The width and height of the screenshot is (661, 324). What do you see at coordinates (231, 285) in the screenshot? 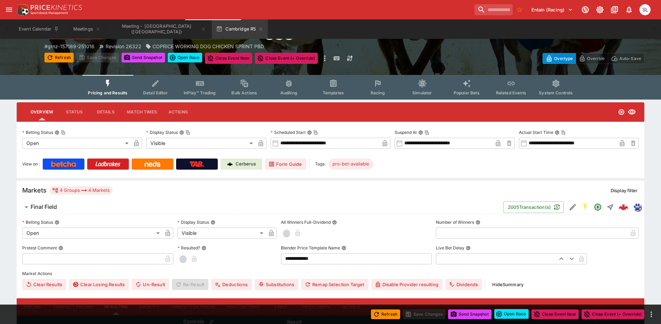
I see `button: Deductions` at bounding box center [231, 285].